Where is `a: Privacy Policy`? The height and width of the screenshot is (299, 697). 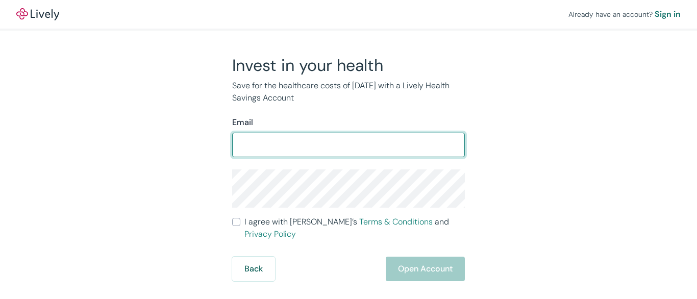
a: Privacy Policy is located at coordinates (270, 234).